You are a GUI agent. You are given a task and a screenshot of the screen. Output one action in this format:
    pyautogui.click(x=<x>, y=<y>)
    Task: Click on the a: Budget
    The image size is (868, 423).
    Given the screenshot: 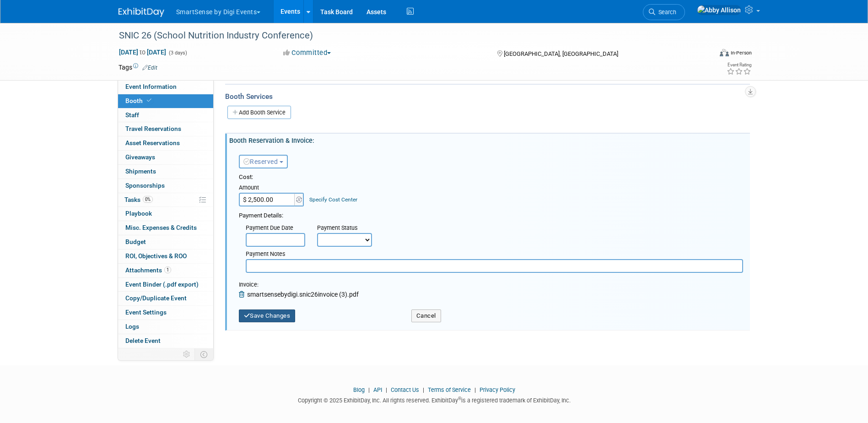 What is the action you would take?
    pyautogui.click(x=166, y=242)
    